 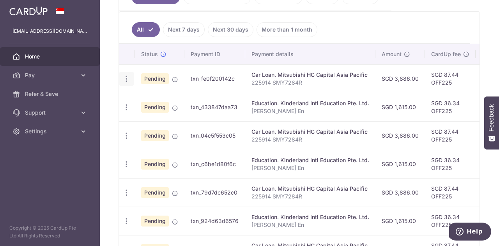 What do you see at coordinates (149, 54) in the screenshot?
I see `span: Status` at bounding box center [149, 54].